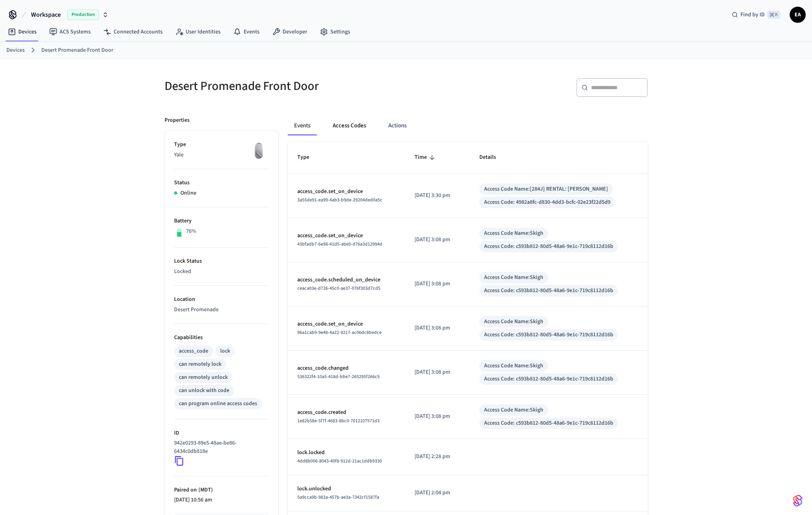 This screenshot has width=812, height=515. What do you see at coordinates (203, 377) in the screenshot?
I see `div: can remotely unlock` at bounding box center [203, 377].